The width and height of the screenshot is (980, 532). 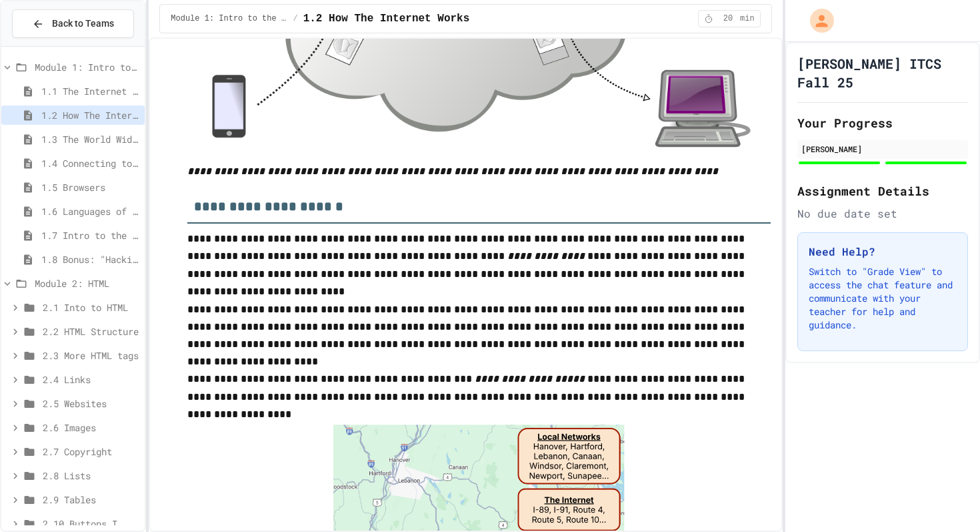 What do you see at coordinates (91, 427) in the screenshot?
I see `span: 2.6 Images` at bounding box center [91, 427].